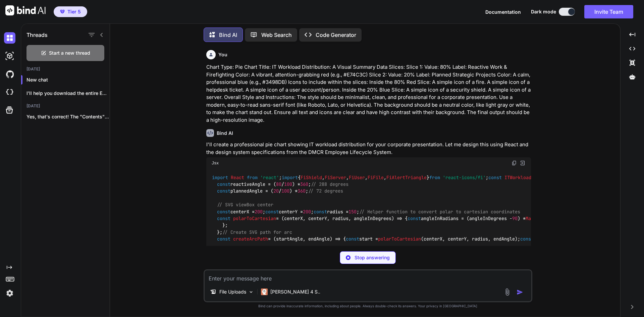 The width and height of the screenshot is (644, 317). Describe the element at coordinates (10, 74) in the screenshot. I see `img: githubDark` at that location.